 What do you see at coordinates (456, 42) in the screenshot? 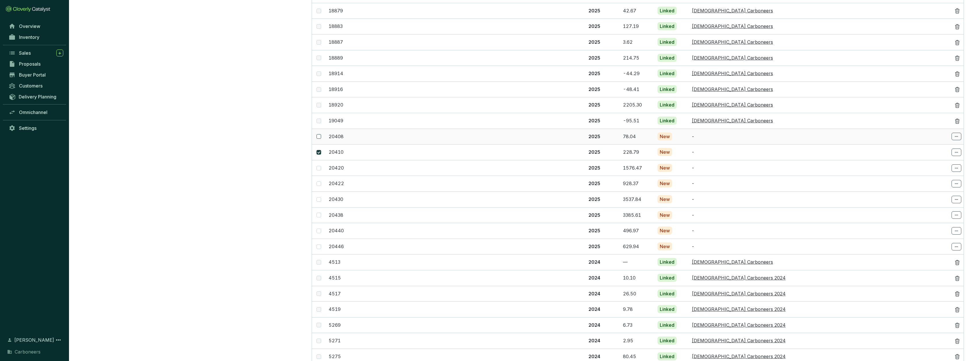
I see `p: 18887` at bounding box center [456, 42].